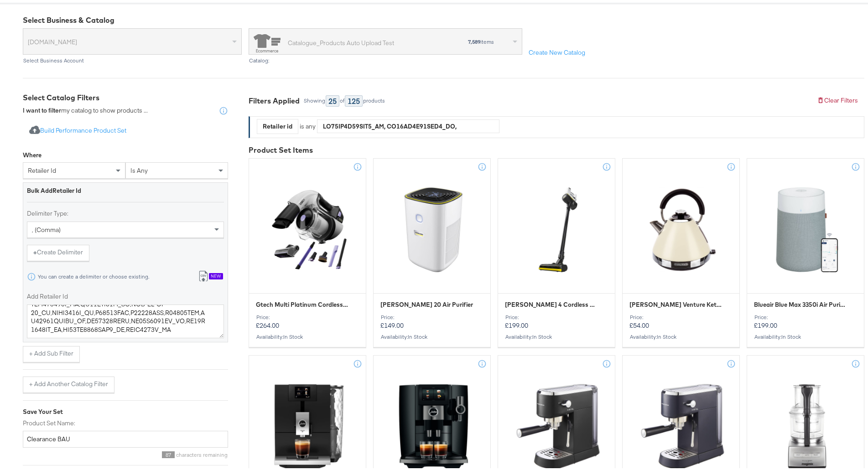  I want to click on div: my catalog to show products ..., so click(85, 108).